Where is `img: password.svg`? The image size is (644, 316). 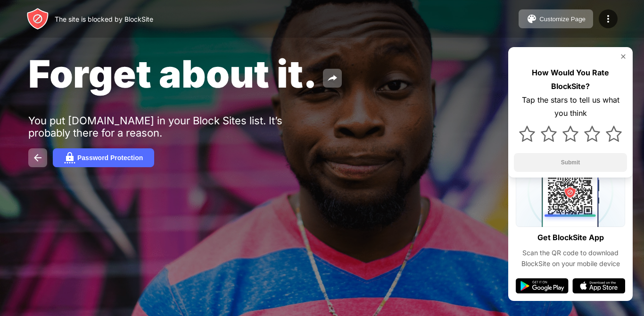
img: password.svg is located at coordinates (70, 158).